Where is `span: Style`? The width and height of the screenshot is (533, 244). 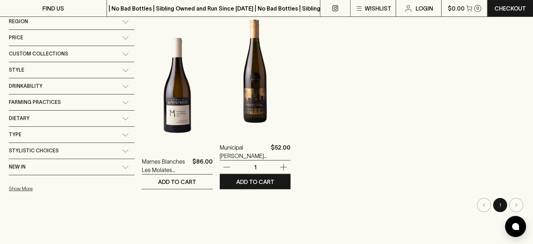
span: Style is located at coordinates (16, 70).